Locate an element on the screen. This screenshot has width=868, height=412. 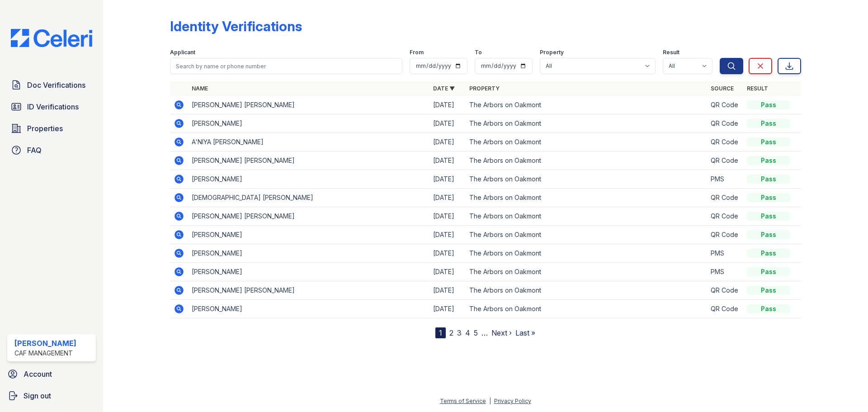
a: Doc Verifications is located at coordinates (51, 85).